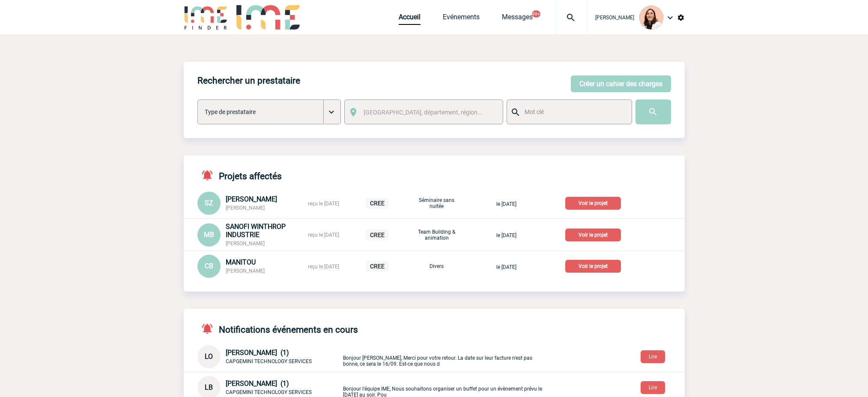 This screenshot has width=868, height=397. What do you see at coordinates (517, 19) in the screenshot?
I see `a: Messages` at bounding box center [517, 19].